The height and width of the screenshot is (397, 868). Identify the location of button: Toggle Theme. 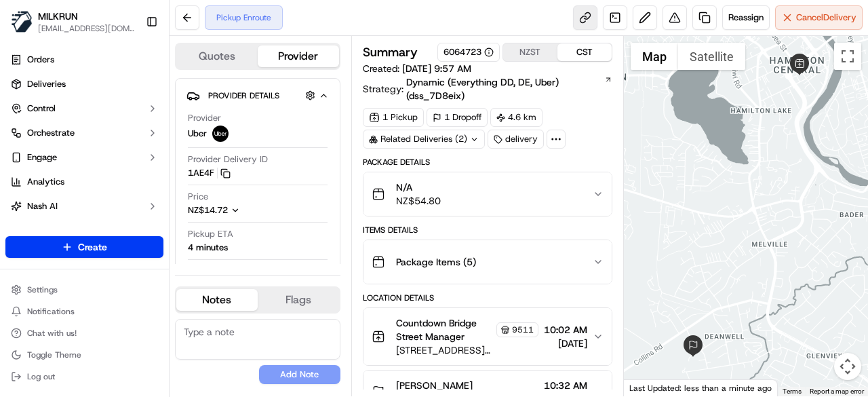
(84, 355).